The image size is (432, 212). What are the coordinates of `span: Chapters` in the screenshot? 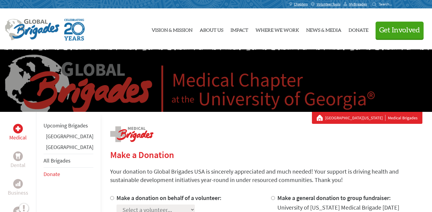 It's located at (301, 4).